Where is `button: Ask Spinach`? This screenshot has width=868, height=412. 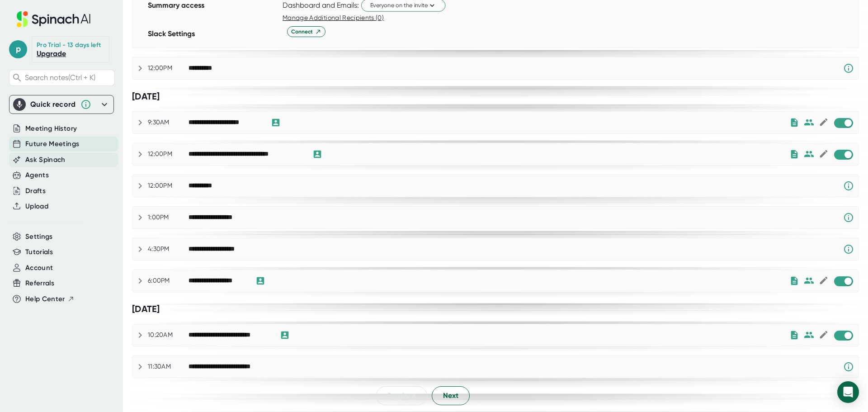 button: Ask Spinach is located at coordinates (45, 159).